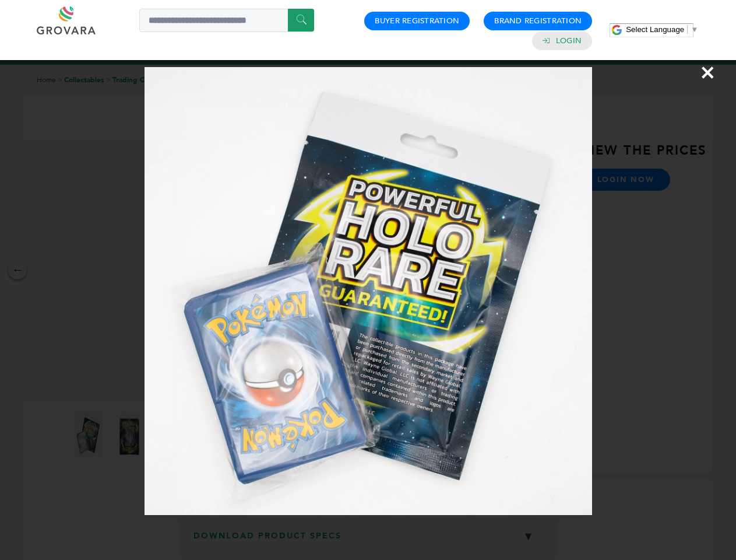 This screenshot has height=560, width=736. Describe the element at coordinates (538, 21) in the screenshot. I see `a: Brand Registration` at that location.